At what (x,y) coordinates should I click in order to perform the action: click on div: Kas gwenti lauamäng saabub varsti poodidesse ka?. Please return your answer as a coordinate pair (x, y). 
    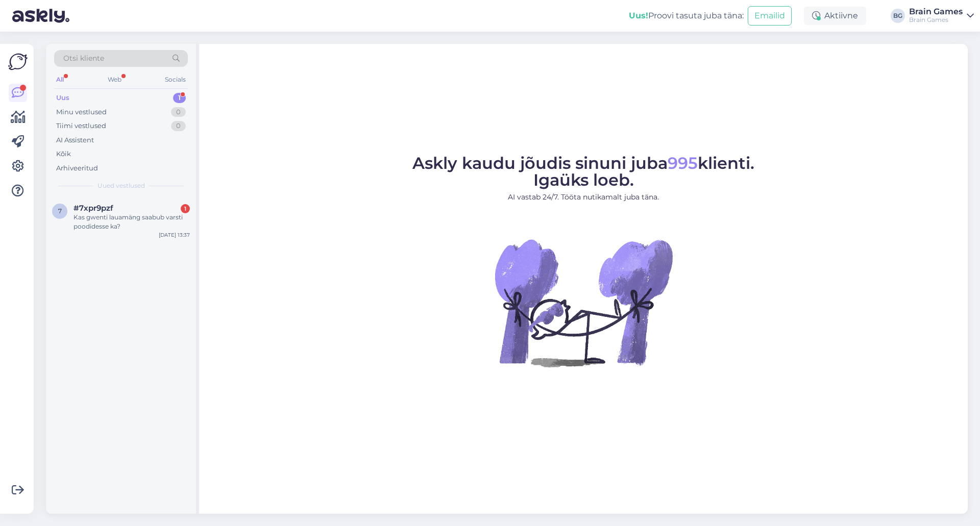
    Looking at the image, I should click on (132, 222).